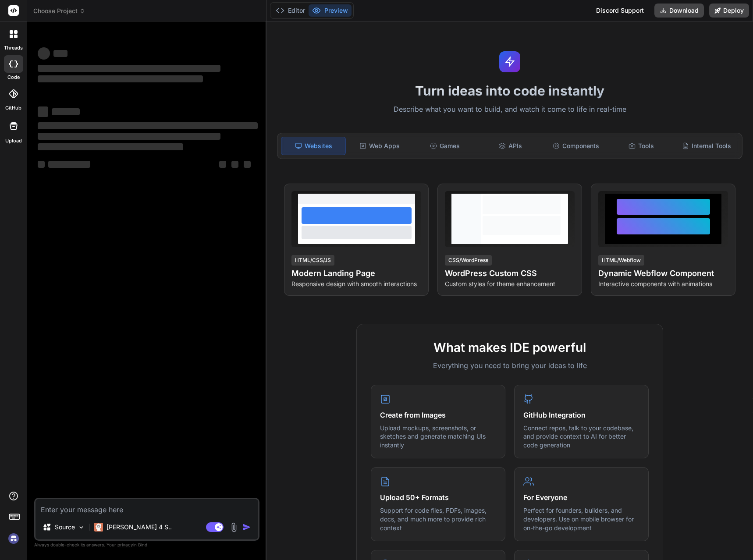 The image size is (753, 560). What do you see at coordinates (509, 365) in the screenshot?
I see `p: Everything you need to bring your ideas to life` at bounding box center [509, 365].